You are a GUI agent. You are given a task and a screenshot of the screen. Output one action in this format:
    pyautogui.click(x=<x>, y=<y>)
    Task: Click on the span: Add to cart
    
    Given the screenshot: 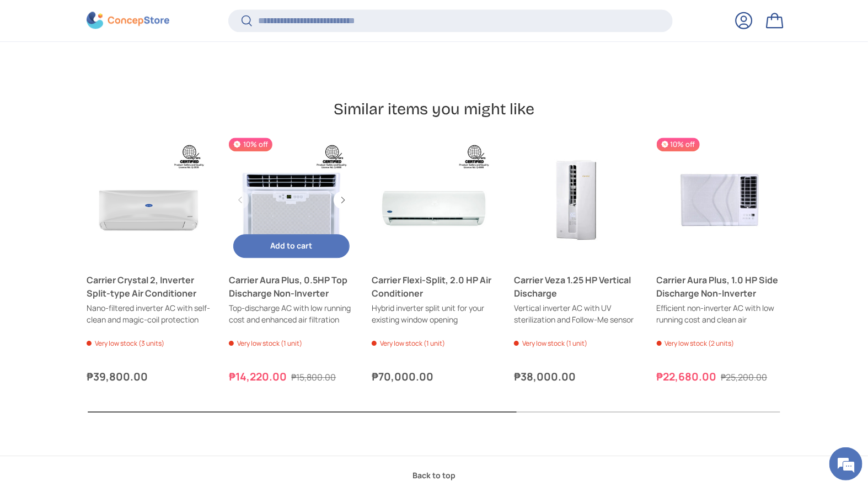 What is the action you would take?
    pyautogui.click(x=292, y=245)
    